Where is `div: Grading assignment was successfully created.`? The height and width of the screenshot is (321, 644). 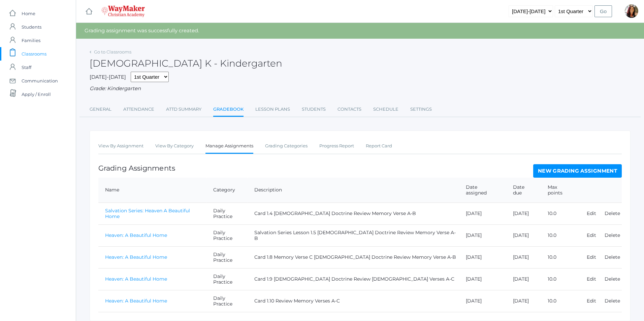 div: Grading assignment was successfully created. is located at coordinates (360, 31).